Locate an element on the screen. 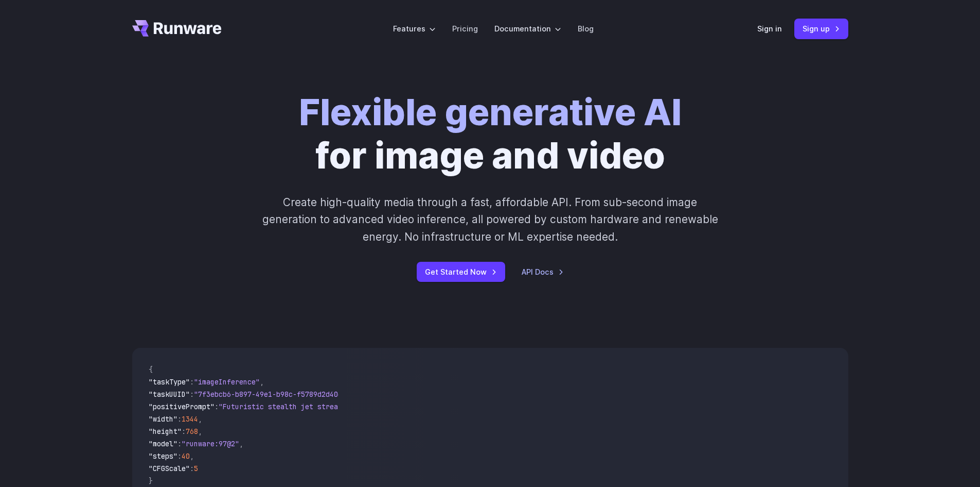 Image resolution: width=980 pixels, height=487 pixels. span: "CFGScale" is located at coordinates (169, 468).